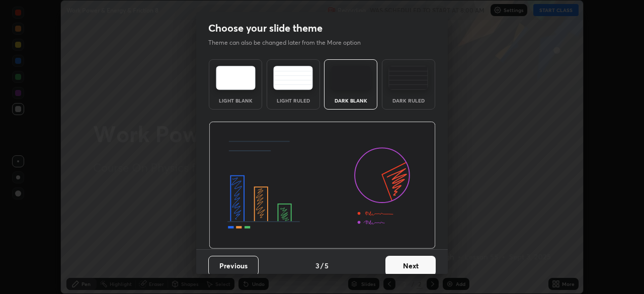 Image resolution: width=644 pixels, height=294 pixels. Describe the element at coordinates (409, 100) in the screenshot. I see `div: Dark Ruled` at that location.